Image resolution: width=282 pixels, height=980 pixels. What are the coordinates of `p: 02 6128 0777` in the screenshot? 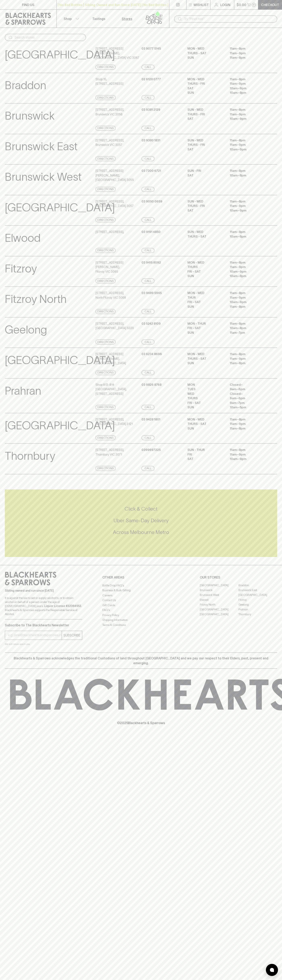 It's located at (151, 79).